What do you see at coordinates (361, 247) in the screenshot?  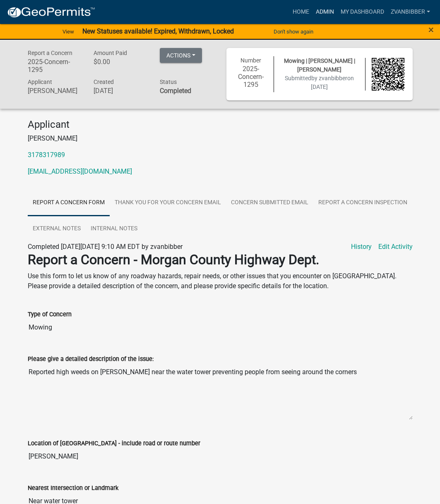 I see `a: History` at bounding box center [361, 247].